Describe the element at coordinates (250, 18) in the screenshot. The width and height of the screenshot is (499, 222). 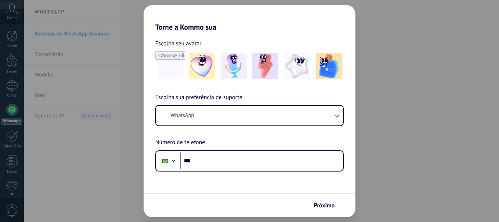
I see `h2: Torne a Kommo sua` at that location.